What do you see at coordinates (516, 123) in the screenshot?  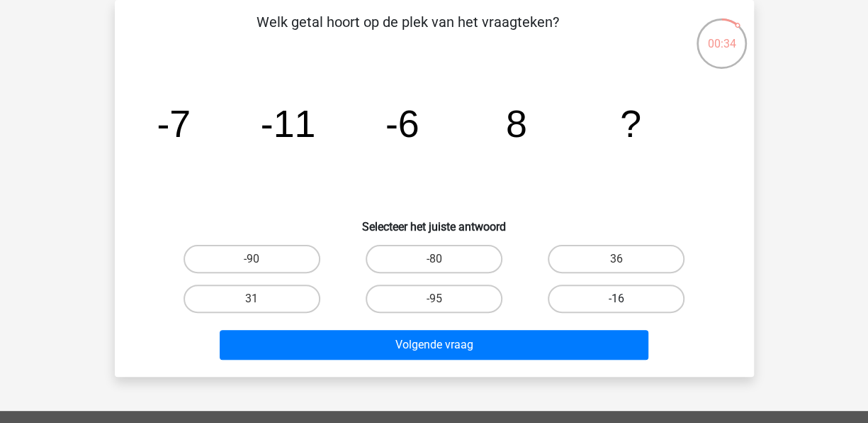 I see `tspan: 8` at bounding box center [516, 123].